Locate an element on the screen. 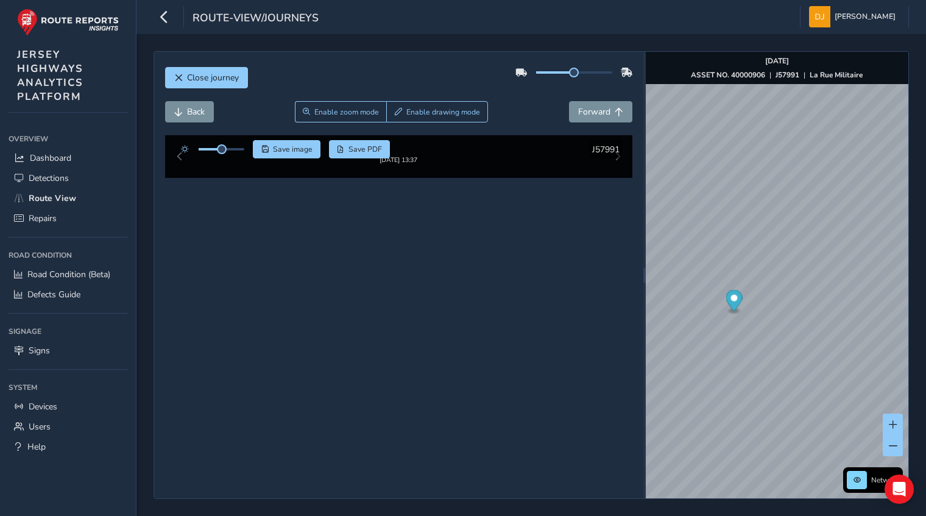  span: JERSEY HIGHWAYS ANALYTICS PLATFORM is located at coordinates (50, 76).